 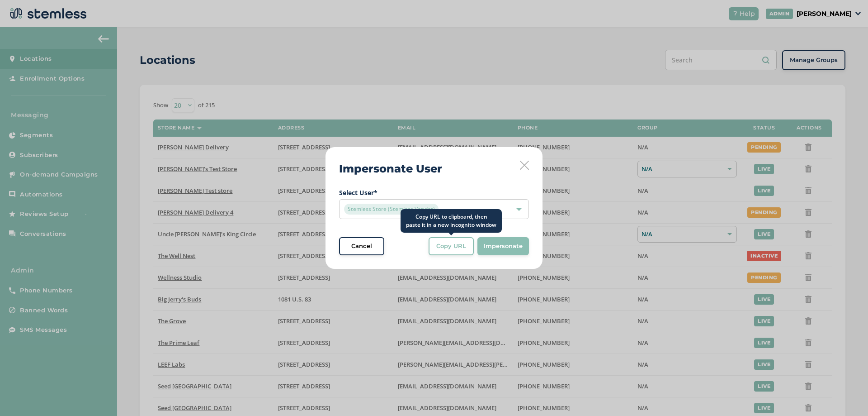 I want to click on button: Cancel, so click(x=362, y=246).